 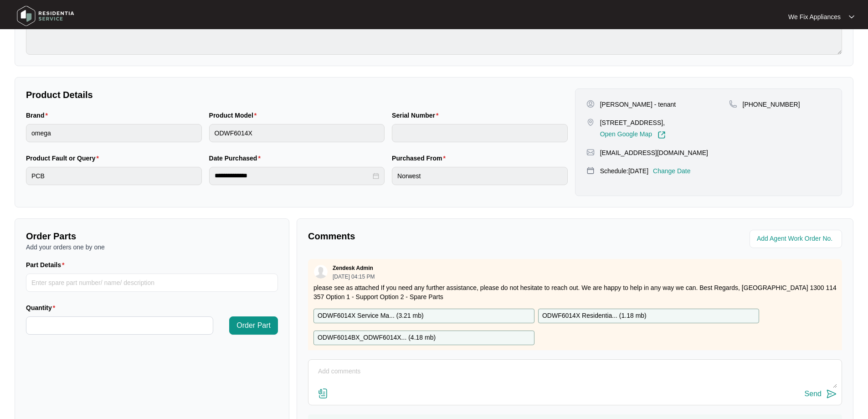 I want to click on label: Product Fault or Query, so click(x=64, y=158).